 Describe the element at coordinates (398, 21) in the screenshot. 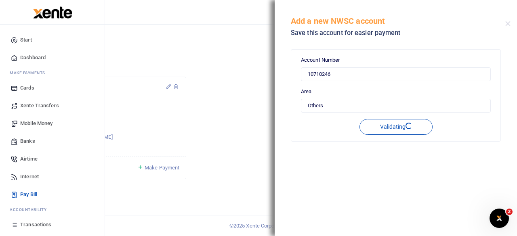

I see `h5: Add a new NWSC account` at that location.